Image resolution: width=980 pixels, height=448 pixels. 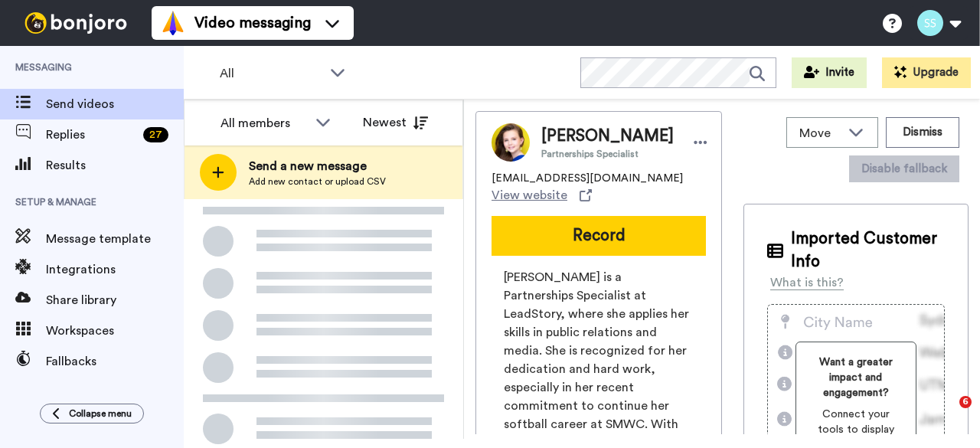 I want to click on button: Newest, so click(x=395, y=122).